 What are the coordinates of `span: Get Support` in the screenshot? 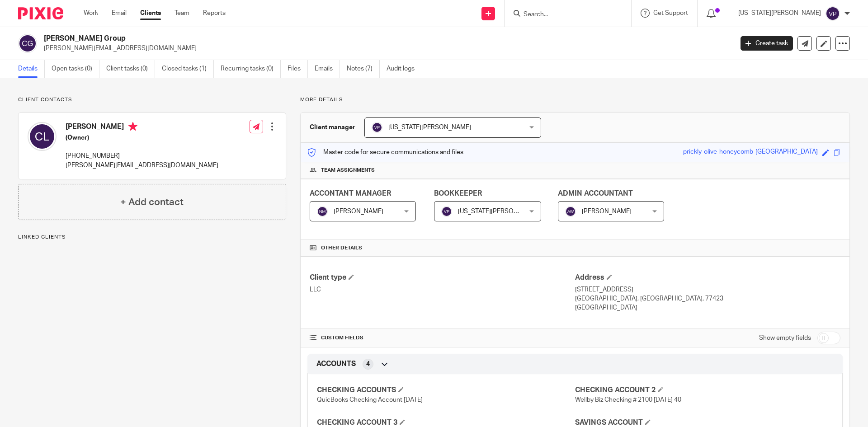 It's located at (671, 13).